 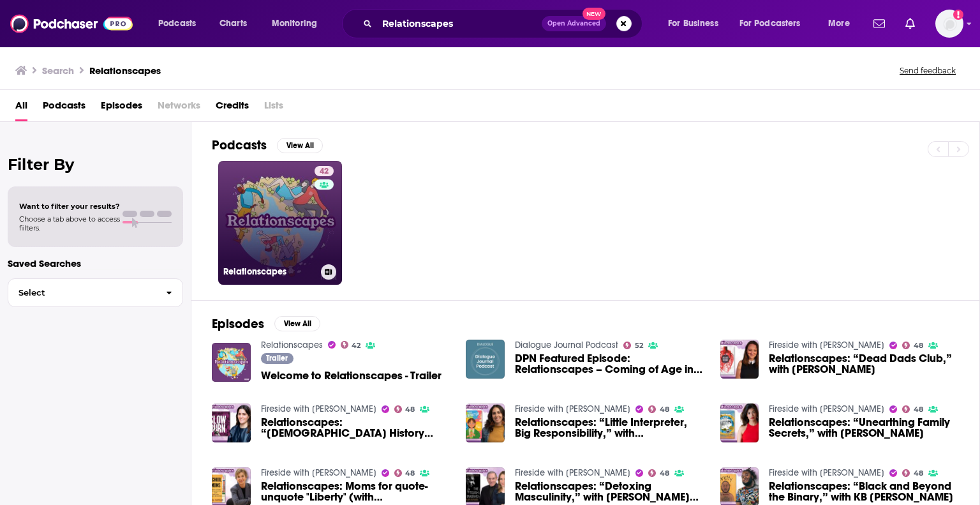 What do you see at coordinates (351, 376) in the screenshot?
I see `span: Welcome to Relationscapes - Trailer` at bounding box center [351, 376].